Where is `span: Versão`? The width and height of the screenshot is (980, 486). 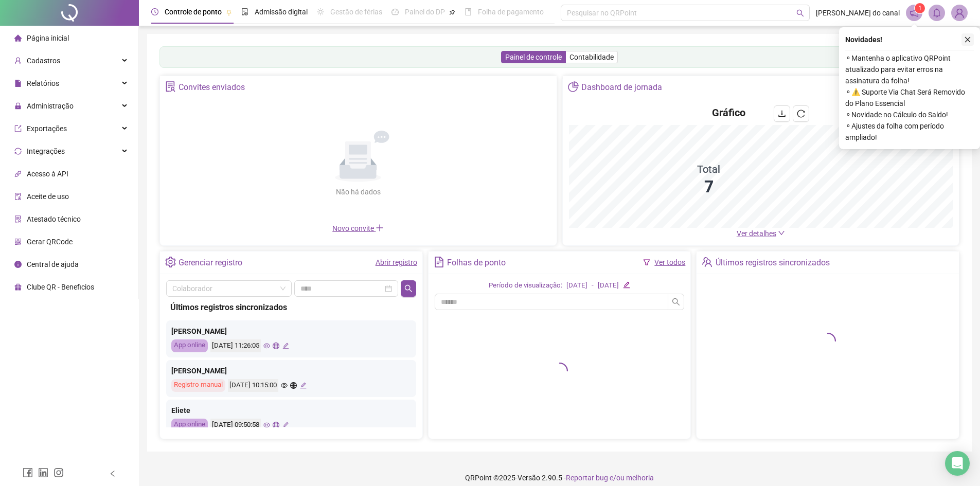 span: Versão is located at coordinates (529, 478).